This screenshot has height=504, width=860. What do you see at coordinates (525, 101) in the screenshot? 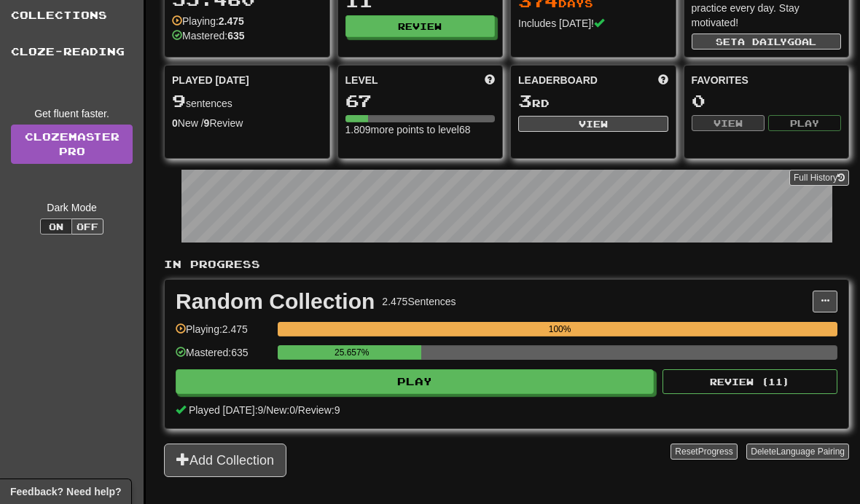
I see `span: 3` at bounding box center [525, 101].